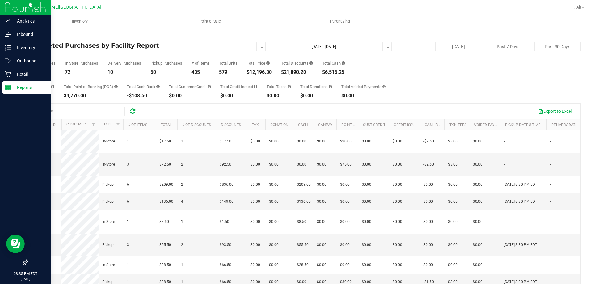  Describe the element at coordinates (303, 184) in the screenshot. I see `span: $209.00` at that location.